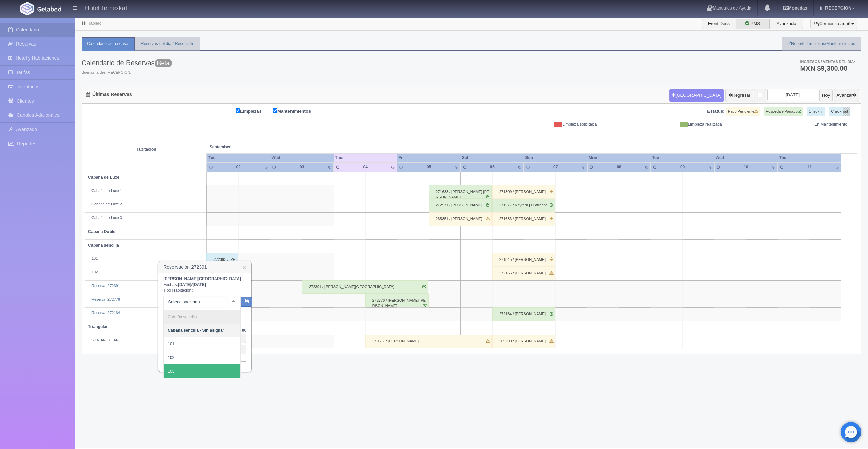  What do you see at coordinates (146, 341) in the screenshot?
I see `div: 5 TRIANGULAR` at bounding box center [146, 341].